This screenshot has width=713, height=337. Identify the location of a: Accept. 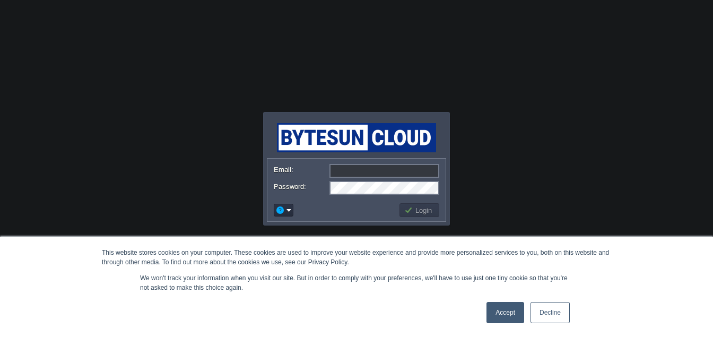
(505, 312).